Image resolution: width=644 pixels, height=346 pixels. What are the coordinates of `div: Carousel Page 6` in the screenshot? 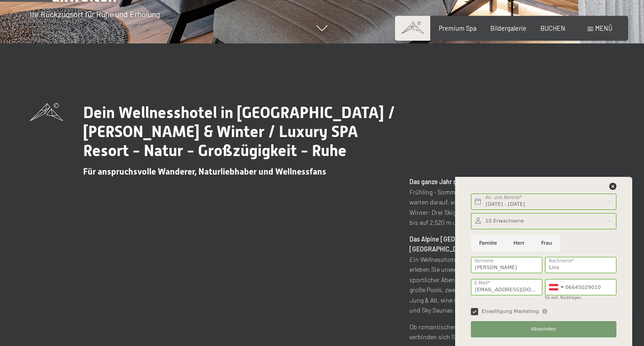 It's located at (588, 18).